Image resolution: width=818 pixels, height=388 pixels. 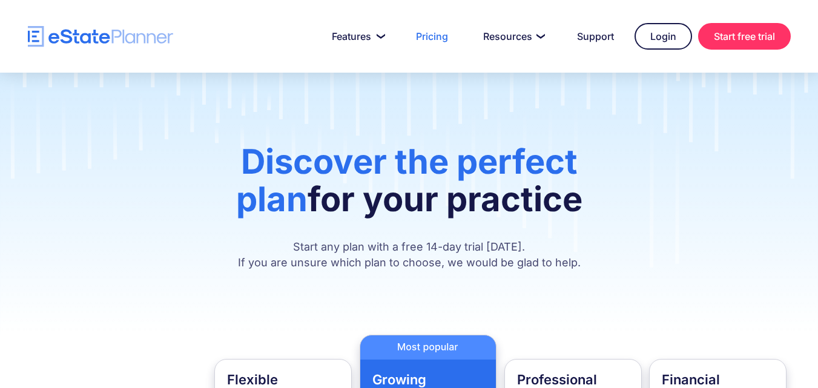 What do you see at coordinates (573, 380) in the screenshot?
I see `h4: Professional` at bounding box center [573, 380].